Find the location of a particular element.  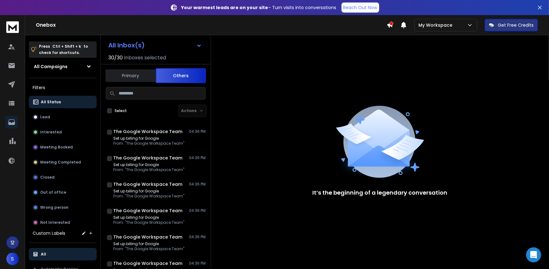

button: Lead is located at coordinates (63, 117).